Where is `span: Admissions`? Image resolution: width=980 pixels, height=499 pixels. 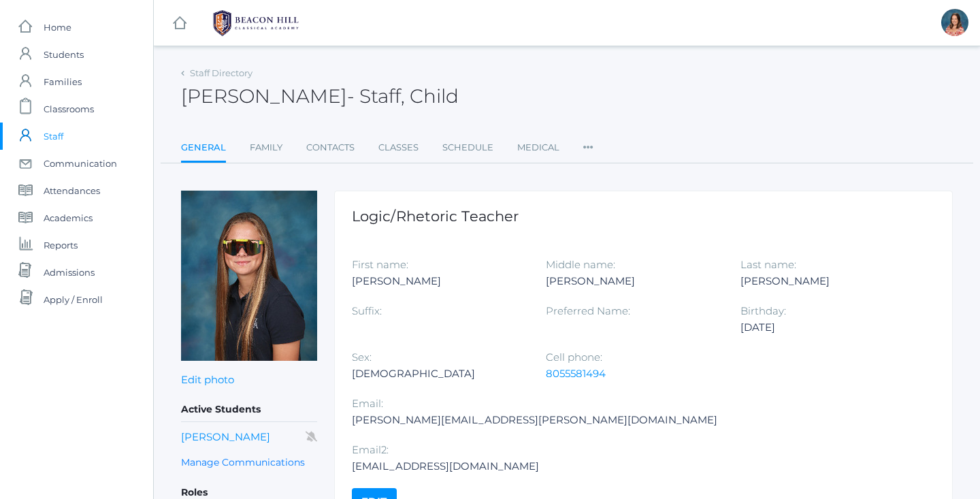
span: Admissions is located at coordinates (69, 272).